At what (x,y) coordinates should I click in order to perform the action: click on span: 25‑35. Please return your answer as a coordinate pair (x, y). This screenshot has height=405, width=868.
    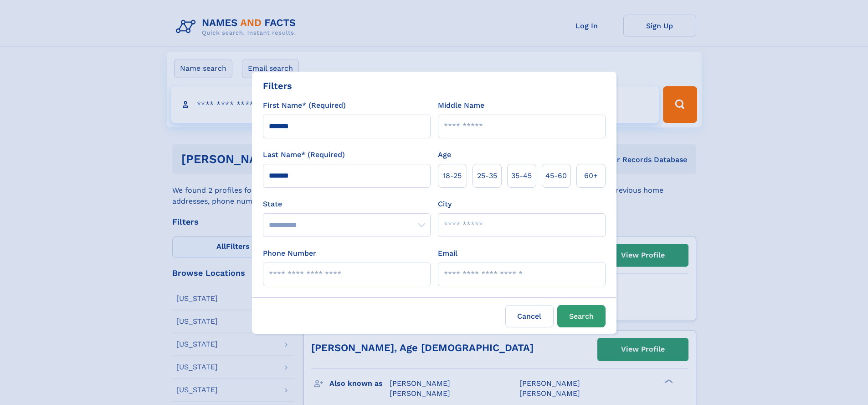
    Looking at the image, I should click on (487, 176).